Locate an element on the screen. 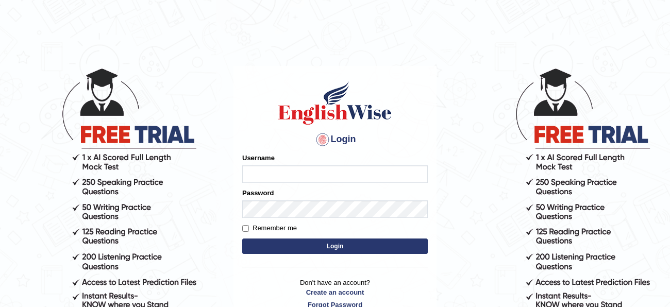 Image resolution: width=670 pixels, height=307 pixels. label: Remember me is located at coordinates (270, 228).